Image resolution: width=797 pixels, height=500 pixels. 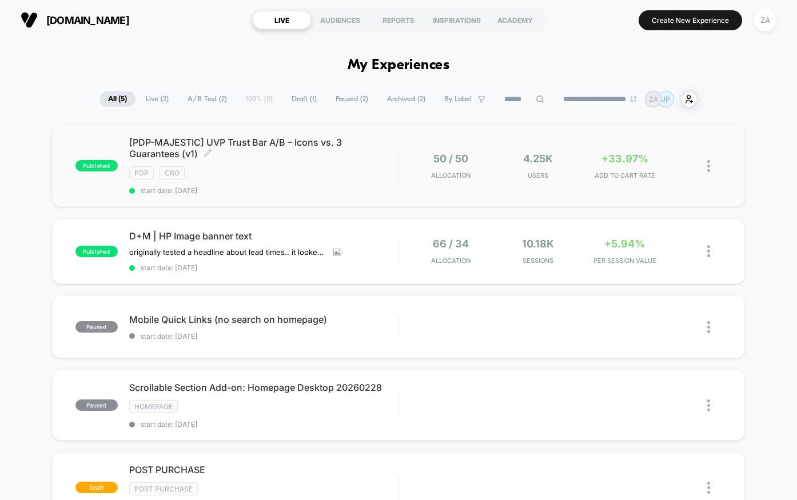 What do you see at coordinates (207, 99) in the screenshot?
I see `span: A/B Test ( 2 )` at bounding box center [207, 99].